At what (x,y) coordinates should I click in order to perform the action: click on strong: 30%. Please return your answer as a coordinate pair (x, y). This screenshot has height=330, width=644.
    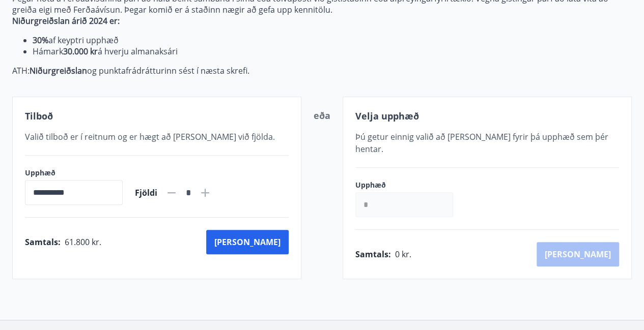
    Looking at the image, I should click on (40, 40).